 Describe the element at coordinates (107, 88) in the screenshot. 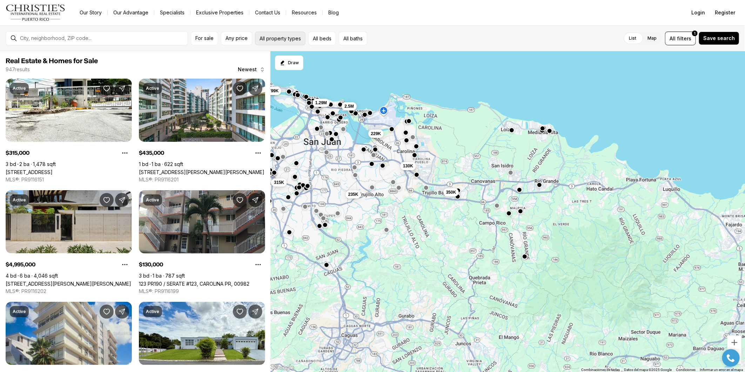

I see `button: Save Property: 8 833 RD #7G` at that location.